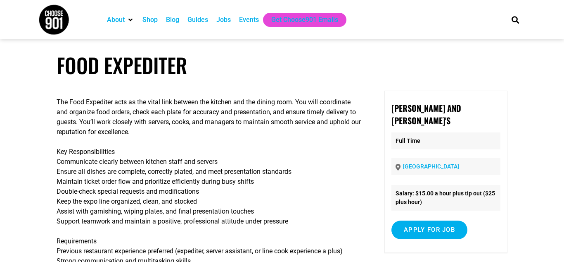  Describe the element at coordinates (198, 20) in the screenshot. I see `a: Guides` at that location.